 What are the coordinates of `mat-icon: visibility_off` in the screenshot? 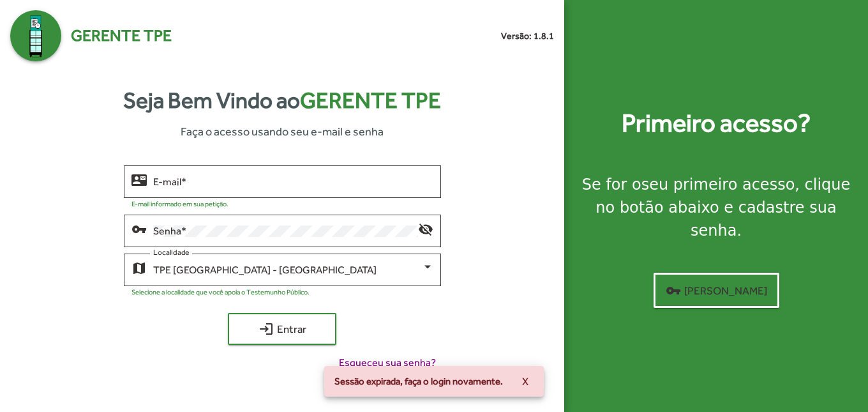 It's located at (426, 229).